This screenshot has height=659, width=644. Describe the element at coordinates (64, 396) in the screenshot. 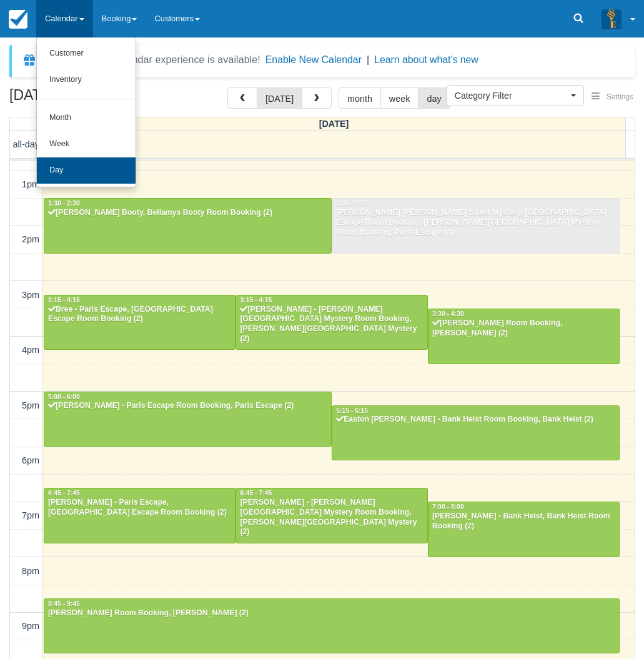

I see `span: 5:00 - 6:00` at that location.